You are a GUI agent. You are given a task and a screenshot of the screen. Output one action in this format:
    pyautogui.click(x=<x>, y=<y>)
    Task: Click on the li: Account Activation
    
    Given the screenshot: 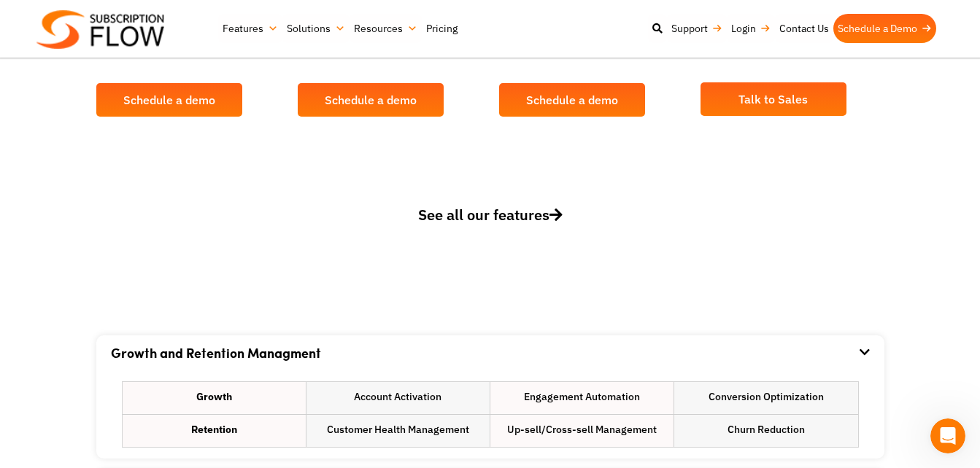 What is the action you would take?
    pyautogui.click(x=398, y=398)
    